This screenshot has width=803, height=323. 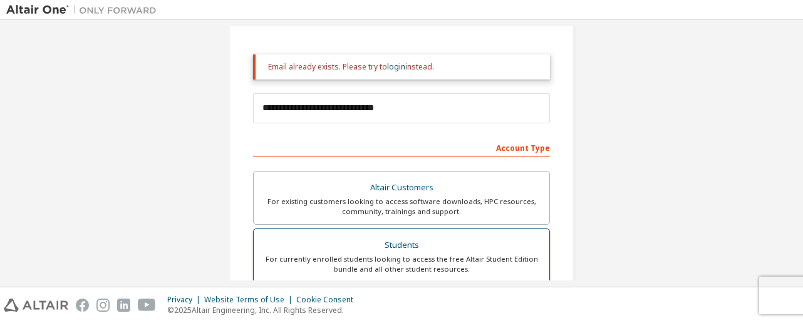 I want to click on div: Privacy, so click(x=185, y=300).